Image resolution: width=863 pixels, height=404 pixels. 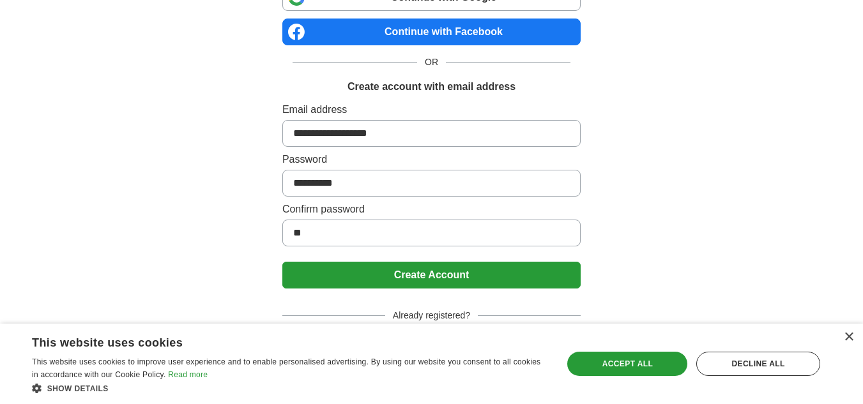 What do you see at coordinates (431, 275) in the screenshot?
I see `button: Create Account` at bounding box center [431, 275].